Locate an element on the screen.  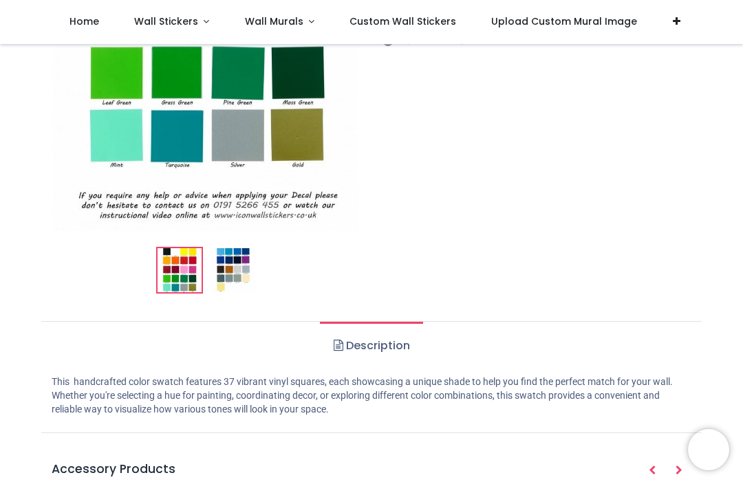
p: This handcrafted color swatch features 37 vibrant vinyl squares, each showcasing a unique shade t... is located at coordinates (371, 395).